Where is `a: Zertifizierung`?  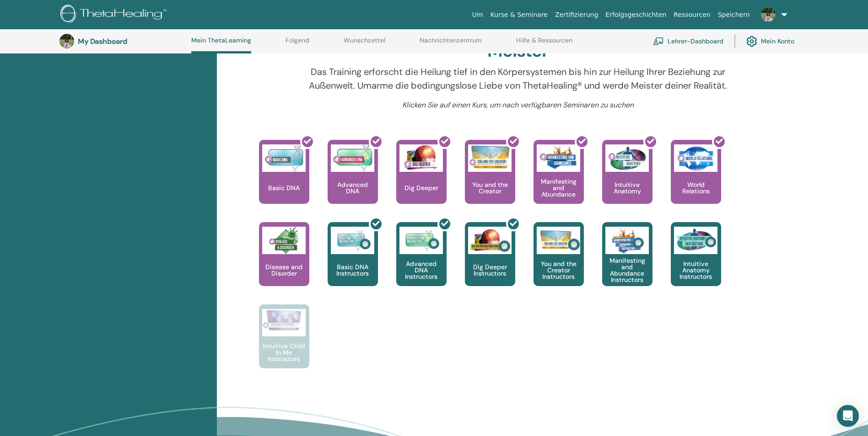
a: Zertifizierung is located at coordinates (577, 15).